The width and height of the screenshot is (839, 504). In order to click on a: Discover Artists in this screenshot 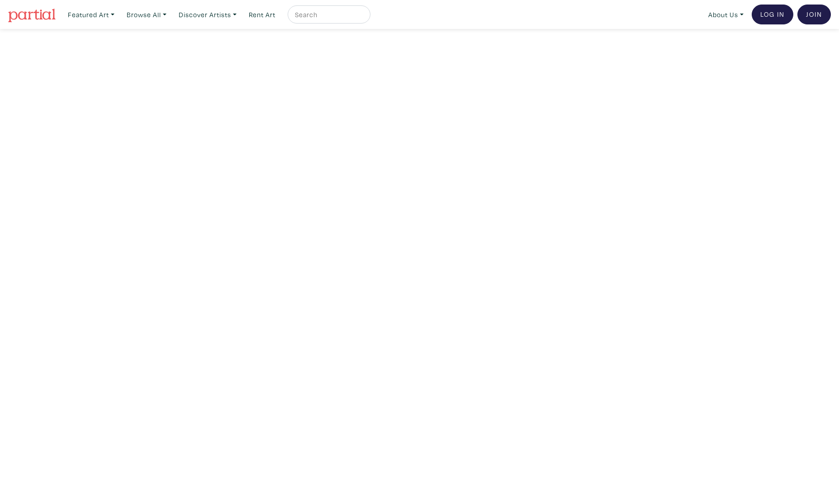, I will do `click(208, 14)`.